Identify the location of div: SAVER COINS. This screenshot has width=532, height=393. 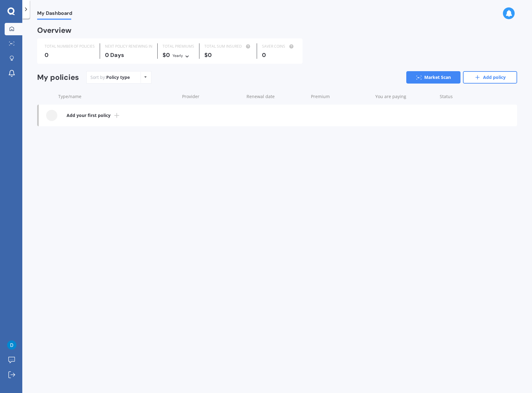
(278, 47).